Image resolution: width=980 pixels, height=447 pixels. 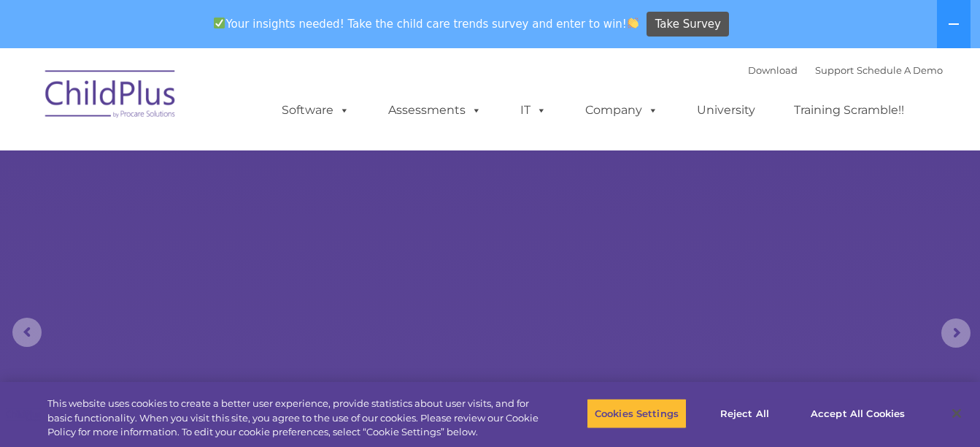 I want to click on button: Accept All Cookies, so click(x=858, y=413).